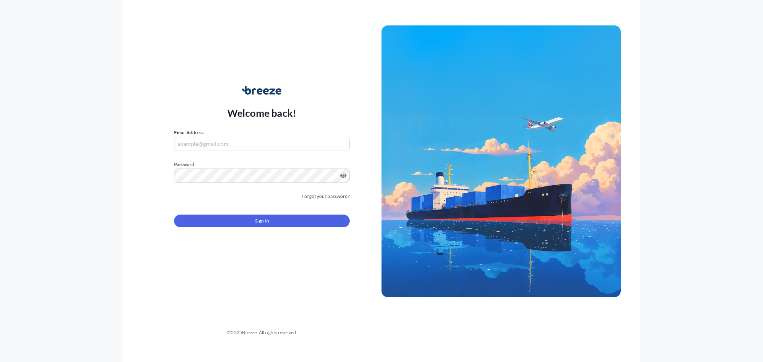  What do you see at coordinates (262, 221) in the screenshot?
I see `button: Sign In` at bounding box center [262, 221].